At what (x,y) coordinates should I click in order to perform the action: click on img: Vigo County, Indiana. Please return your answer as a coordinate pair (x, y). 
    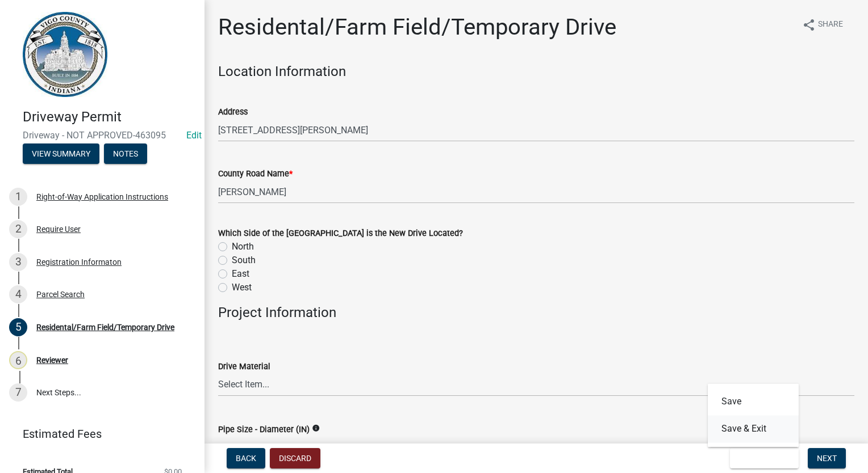
    Looking at the image, I should click on (65, 54).